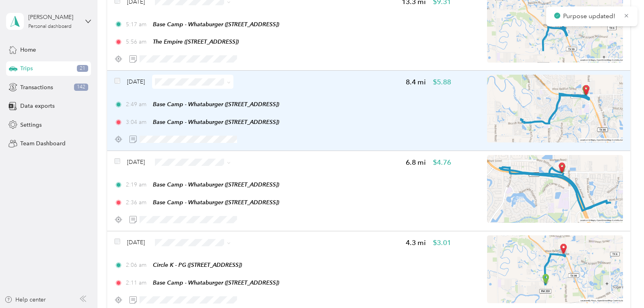 The width and height of the screenshot is (644, 308). I want to click on button: Help center, so click(25, 299).